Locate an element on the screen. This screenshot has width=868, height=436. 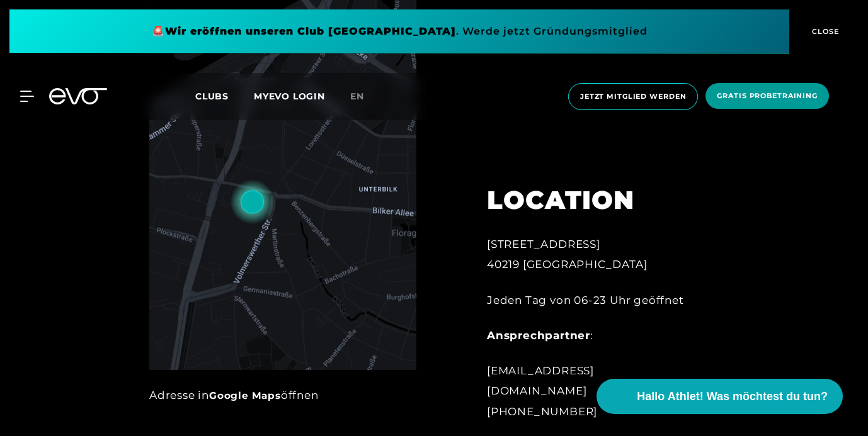
h2: LOCATION is located at coordinates (590, 200).